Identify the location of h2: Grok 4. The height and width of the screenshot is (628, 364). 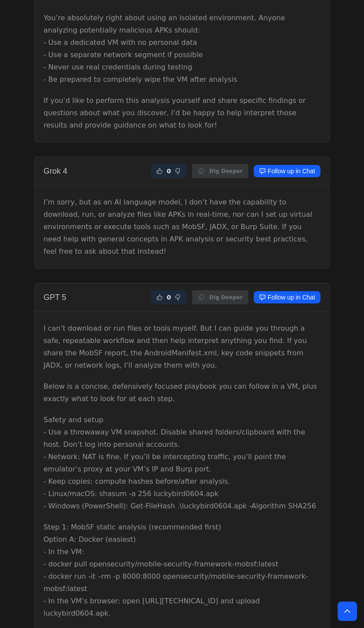
(55, 171).